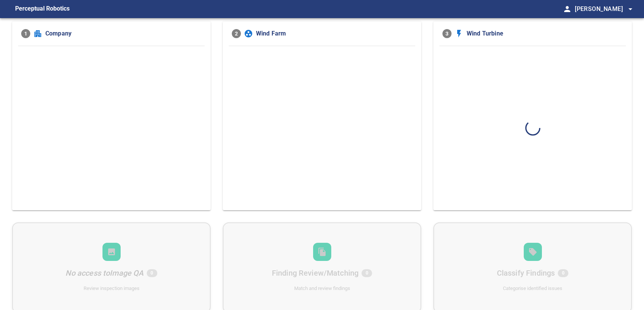  I want to click on span: Wind Turbine, so click(545, 34).